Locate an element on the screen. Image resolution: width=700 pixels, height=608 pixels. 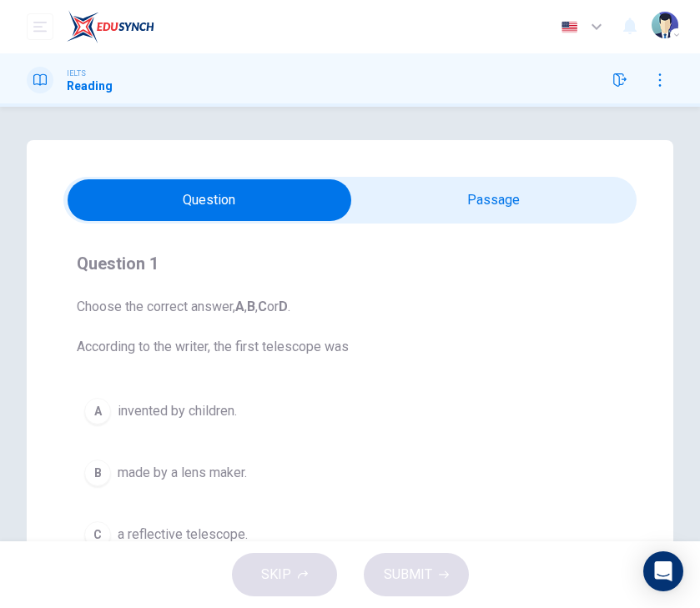
img: Profile picture is located at coordinates (665, 25).